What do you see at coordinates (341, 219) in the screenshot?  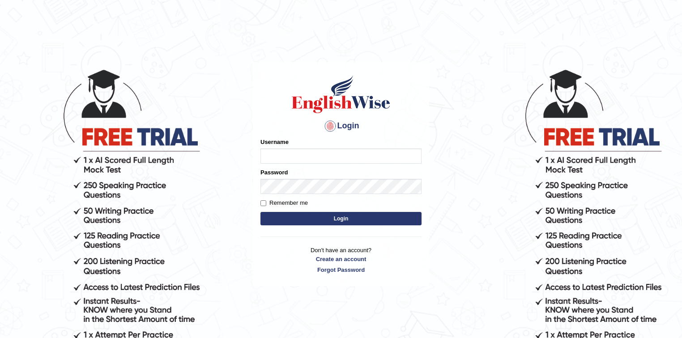 I see `button: Login` at bounding box center [341, 219].